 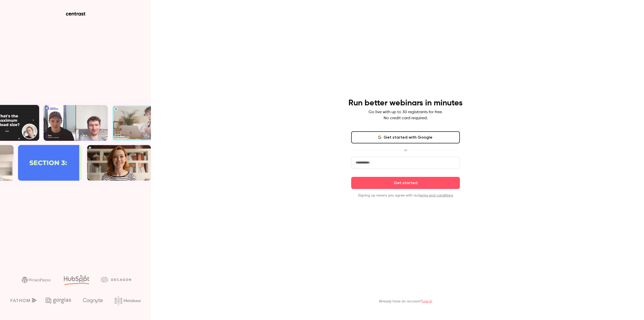 What do you see at coordinates (405, 103) in the screenshot?
I see `h4: Run better webinars in minutes` at bounding box center [405, 103].